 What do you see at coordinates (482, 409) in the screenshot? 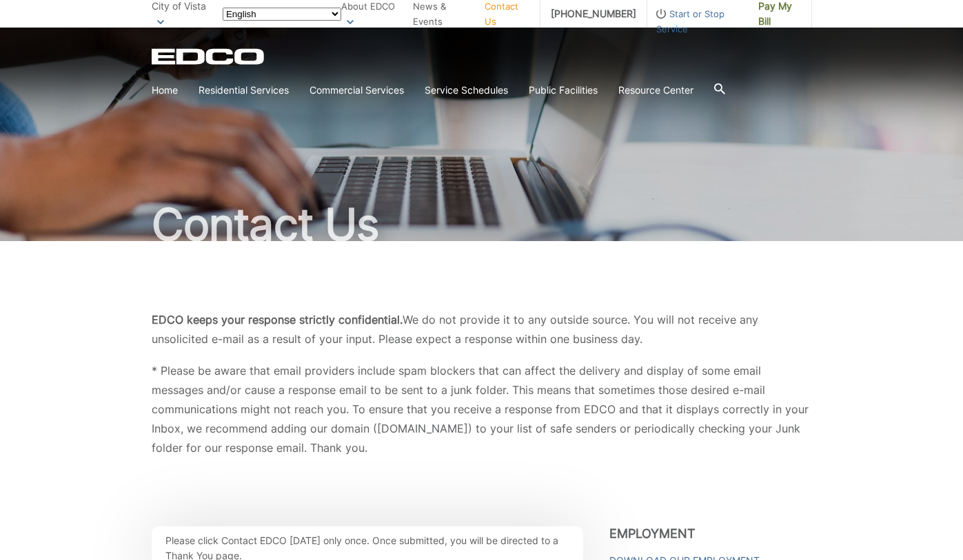
I see `p: * Please be aware that email providers include spam blockers that can affect the delivery and dis...` at bounding box center [482, 409].